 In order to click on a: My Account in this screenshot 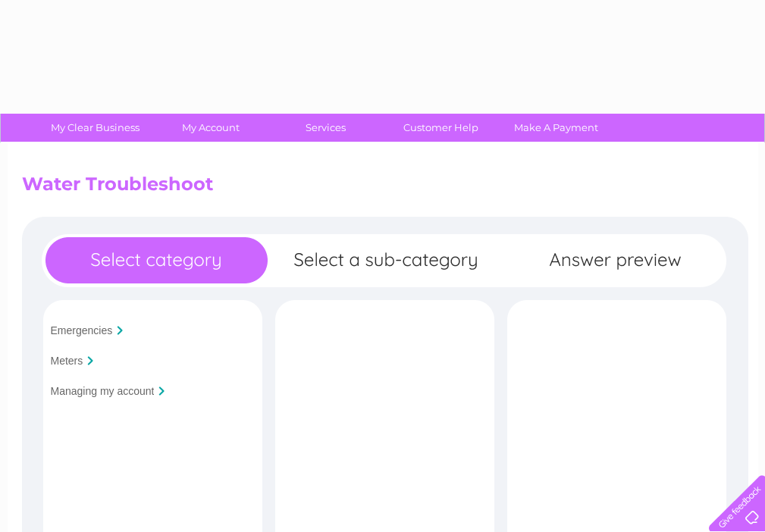, I will do `click(210, 127)`.